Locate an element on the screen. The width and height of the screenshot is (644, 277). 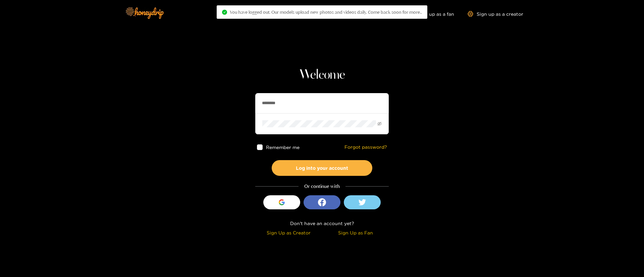
h1: Welcome is located at coordinates (322, 75).